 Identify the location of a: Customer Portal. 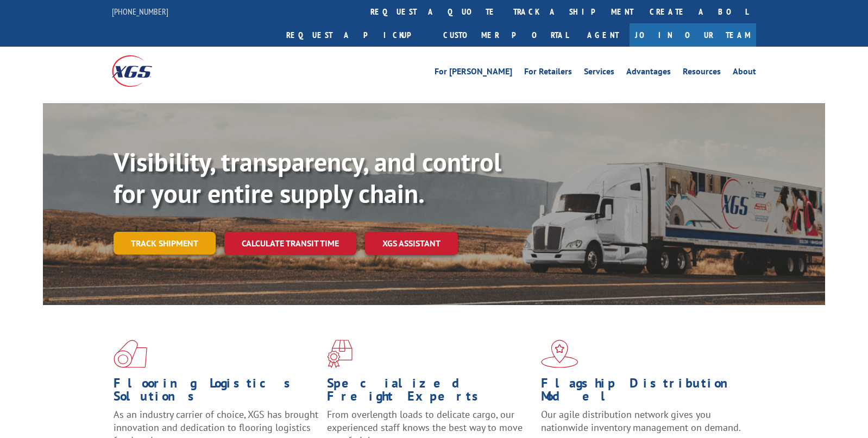
(506, 34).